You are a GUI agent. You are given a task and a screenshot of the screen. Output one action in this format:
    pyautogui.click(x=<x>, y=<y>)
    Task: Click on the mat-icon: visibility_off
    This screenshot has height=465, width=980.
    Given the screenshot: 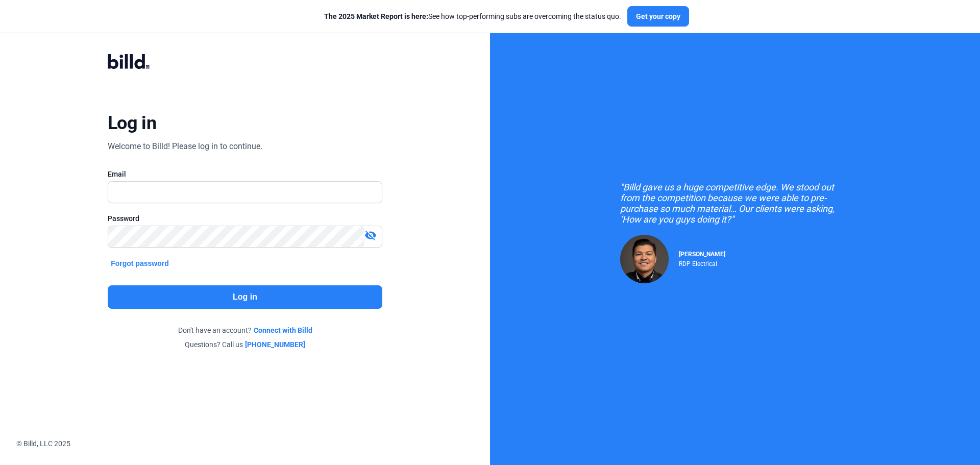 What is the action you would take?
    pyautogui.click(x=371, y=236)
    